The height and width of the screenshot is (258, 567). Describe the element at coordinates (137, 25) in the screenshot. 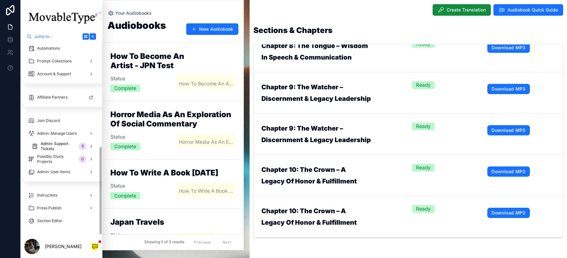

I see `h1: Audiobooks` at that location.